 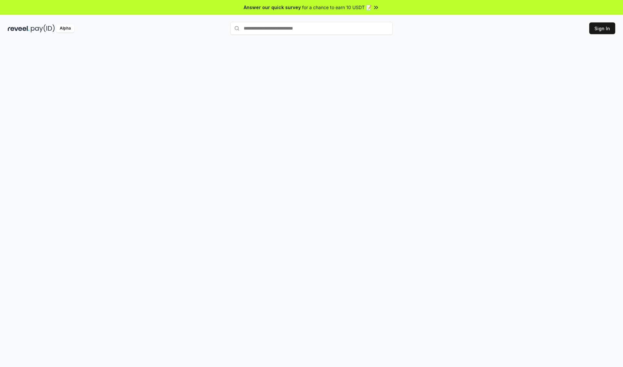 What do you see at coordinates (19, 28) in the screenshot?
I see `img: reveel_dark` at bounding box center [19, 28].